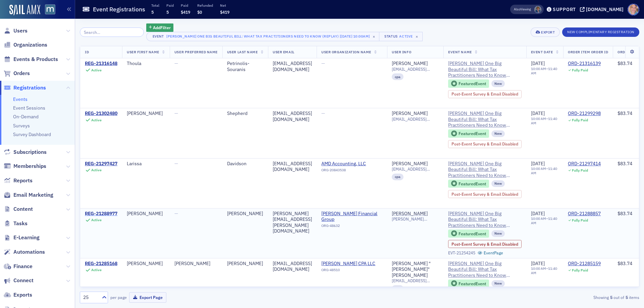  What do you see at coordinates (634, 9) in the screenshot?
I see `span: Profile` at bounding box center [634, 9].